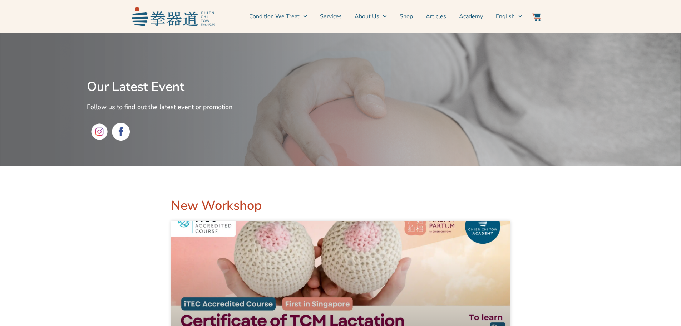  I want to click on img: Website Icon-03, so click(537, 17).